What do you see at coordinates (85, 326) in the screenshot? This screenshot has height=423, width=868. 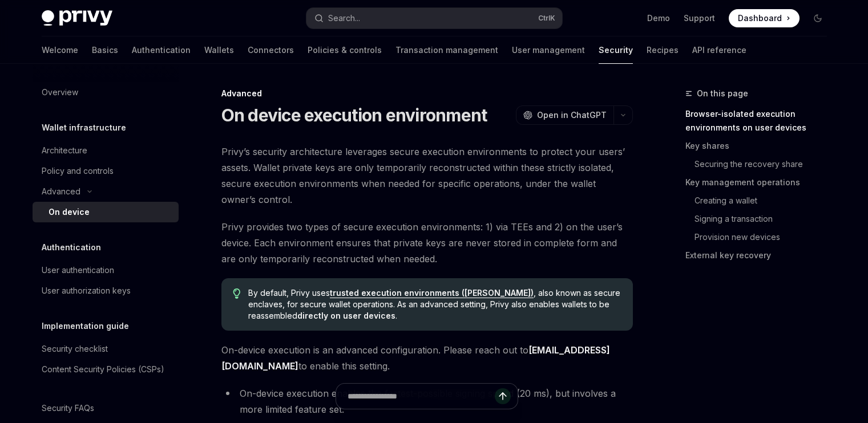 I see `h5: Implementation guide` at bounding box center [85, 326].